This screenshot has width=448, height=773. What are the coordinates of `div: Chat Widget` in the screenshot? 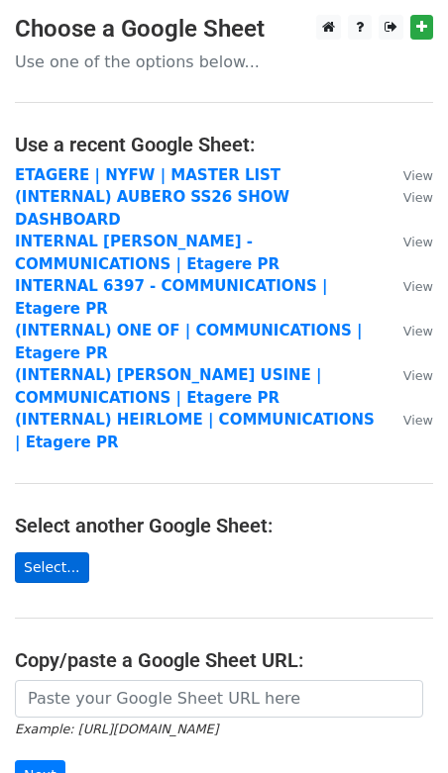 It's located at (398, 726).